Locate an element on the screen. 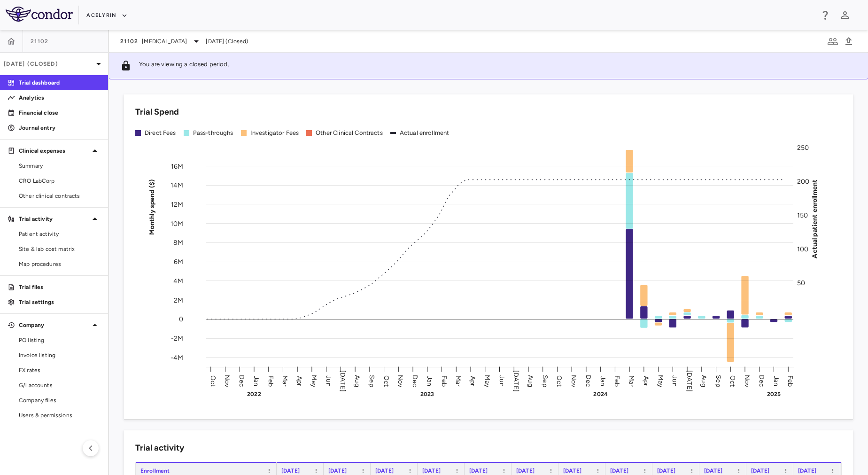  button: Acelyrin is located at coordinates (107, 16).